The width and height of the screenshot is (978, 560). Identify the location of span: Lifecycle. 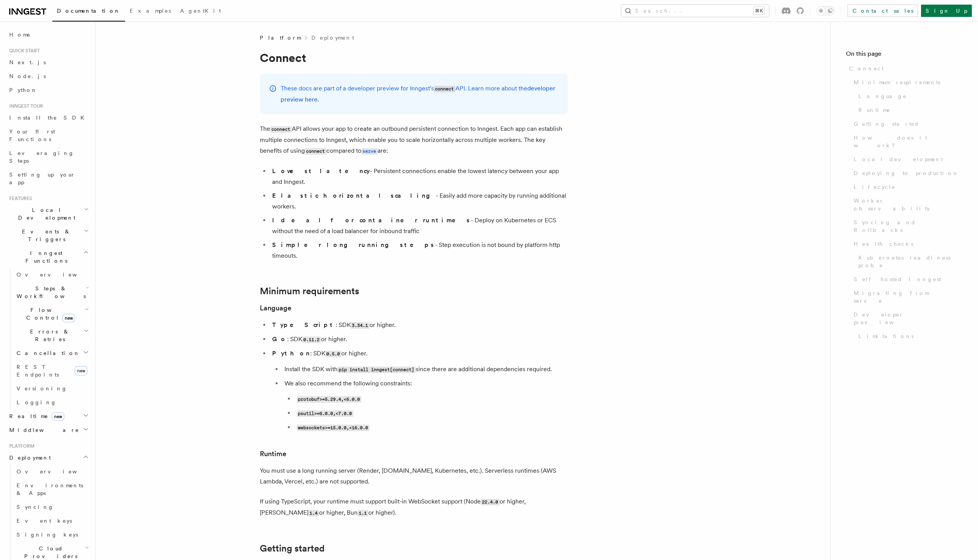
(874, 187).